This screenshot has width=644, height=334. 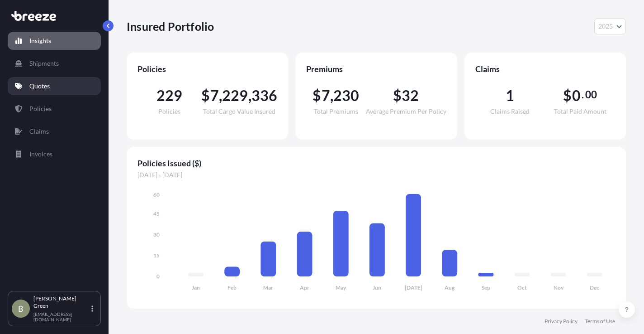 What do you see at coordinates (40, 41) in the screenshot?
I see `p: Insights` at bounding box center [40, 41].